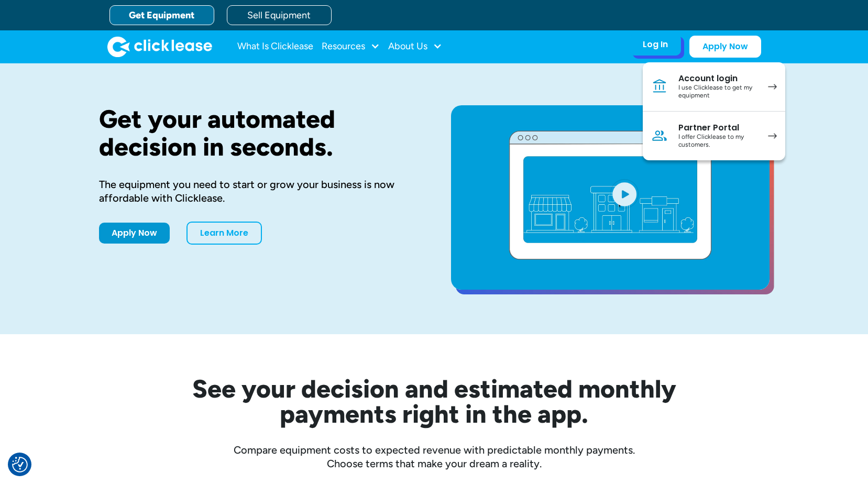  Describe the element at coordinates (717, 78) in the screenshot. I see `div: Account login` at that location.